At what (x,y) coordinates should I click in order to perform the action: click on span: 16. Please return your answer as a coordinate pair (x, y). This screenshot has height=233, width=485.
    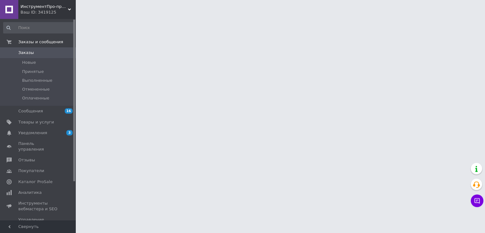
    Looking at the image, I should click on (69, 111).